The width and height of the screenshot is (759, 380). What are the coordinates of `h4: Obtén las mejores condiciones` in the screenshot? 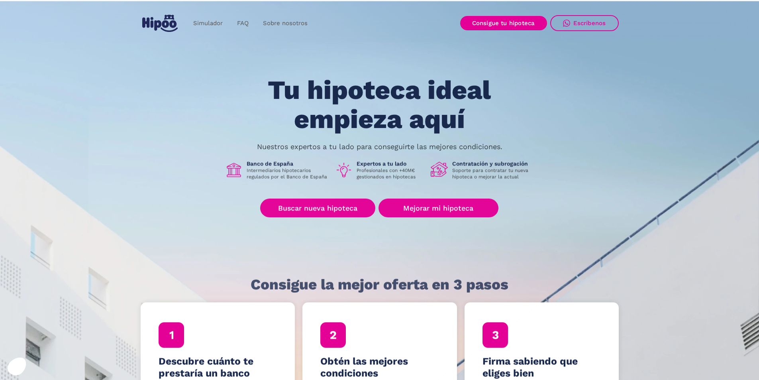 It's located at (380, 367).